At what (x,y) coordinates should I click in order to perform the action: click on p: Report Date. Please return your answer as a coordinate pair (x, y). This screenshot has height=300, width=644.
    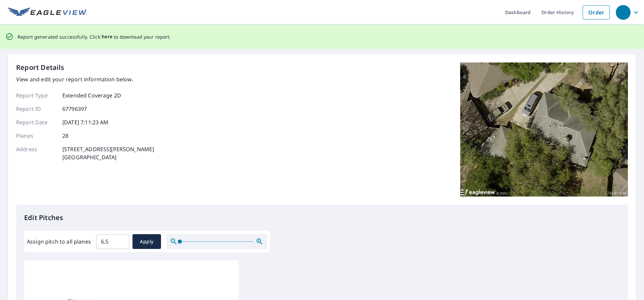
    Looking at the image, I should click on (36, 122).